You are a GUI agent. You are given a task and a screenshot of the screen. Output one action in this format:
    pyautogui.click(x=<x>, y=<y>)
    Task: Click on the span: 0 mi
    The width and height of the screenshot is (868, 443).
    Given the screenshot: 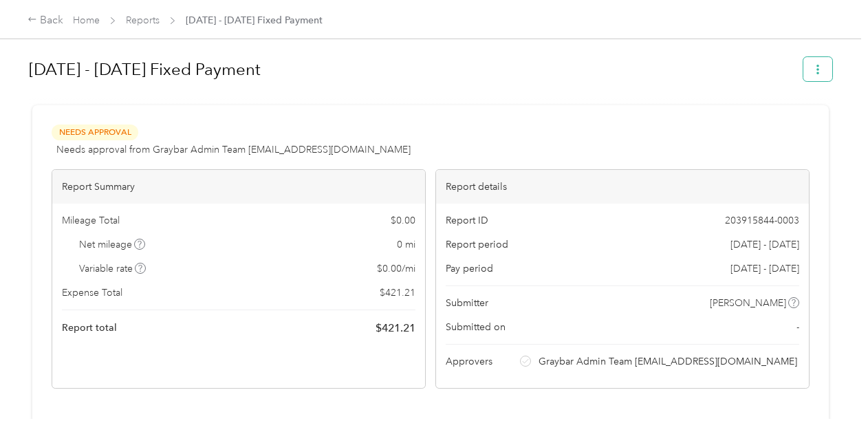 What is the action you would take?
    pyautogui.click(x=406, y=244)
    